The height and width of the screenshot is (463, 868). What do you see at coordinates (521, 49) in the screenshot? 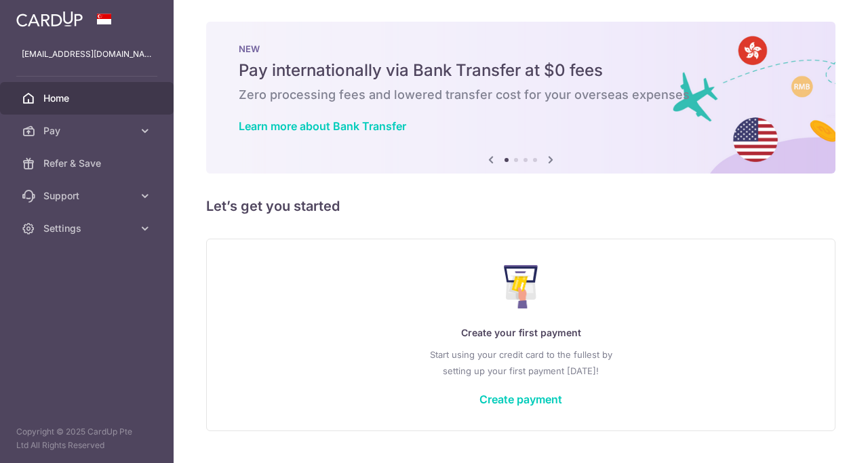
I see `p: NEW` at bounding box center [521, 49].